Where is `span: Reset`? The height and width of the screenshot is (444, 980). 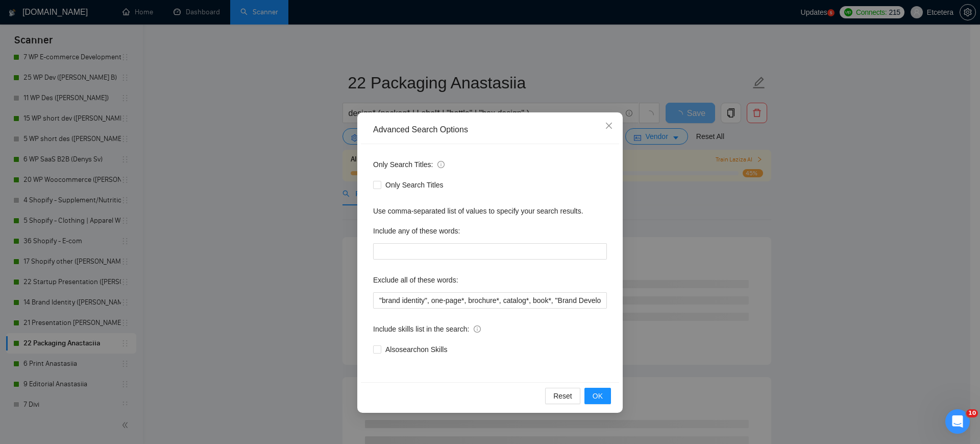
span: Reset is located at coordinates (562, 396).